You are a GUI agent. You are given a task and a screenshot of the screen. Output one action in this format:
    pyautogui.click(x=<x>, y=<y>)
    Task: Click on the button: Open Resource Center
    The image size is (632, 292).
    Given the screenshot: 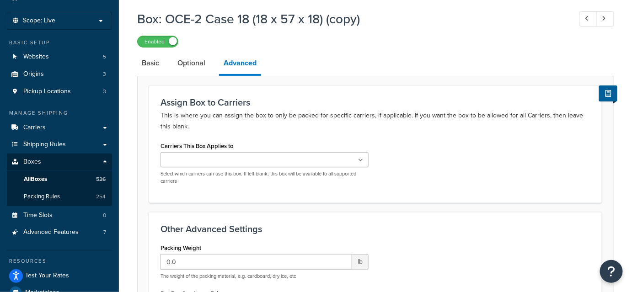 What is the action you would take?
    pyautogui.click(x=612, y=272)
    